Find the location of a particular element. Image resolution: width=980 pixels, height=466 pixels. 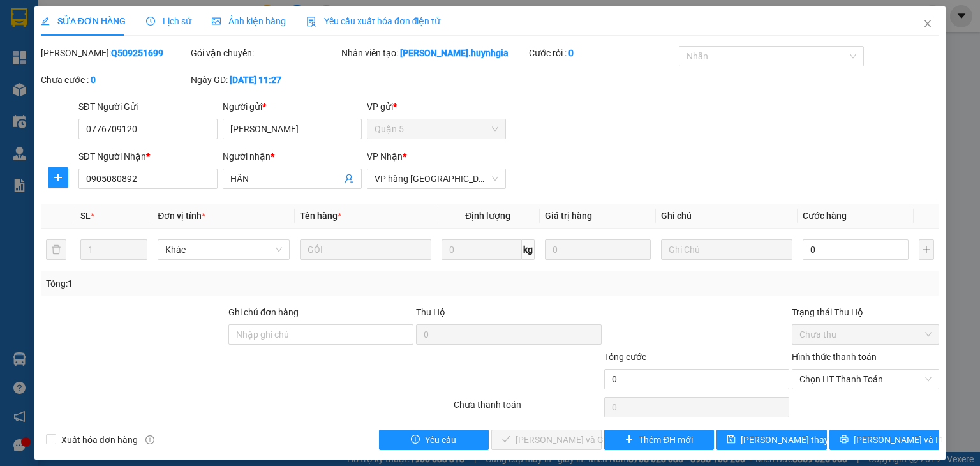

span: Định lượng is located at coordinates (487, 216).